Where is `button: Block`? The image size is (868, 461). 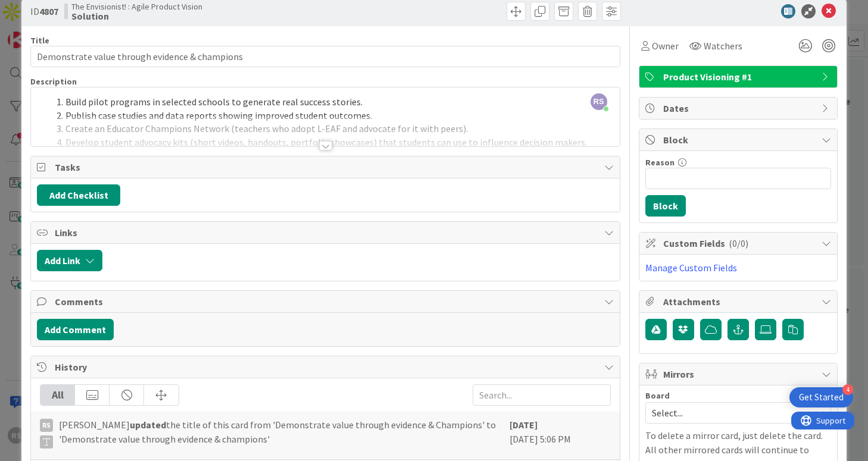 button: Block is located at coordinates (665, 206).